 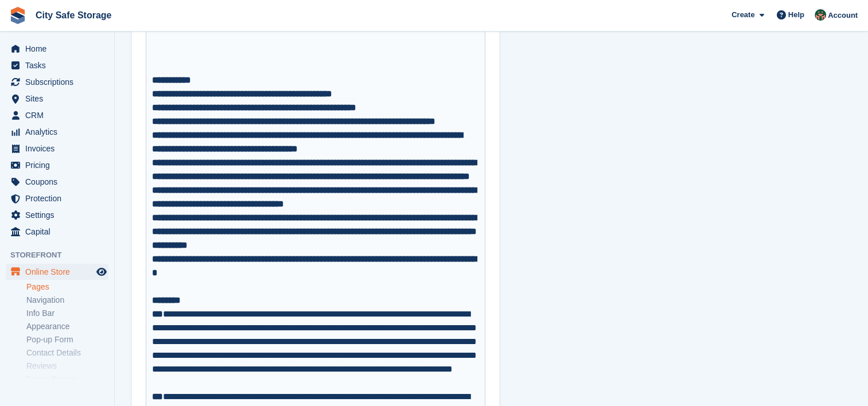 What do you see at coordinates (60, 272) in the screenshot?
I see `span: Online Store` at bounding box center [60, 272].